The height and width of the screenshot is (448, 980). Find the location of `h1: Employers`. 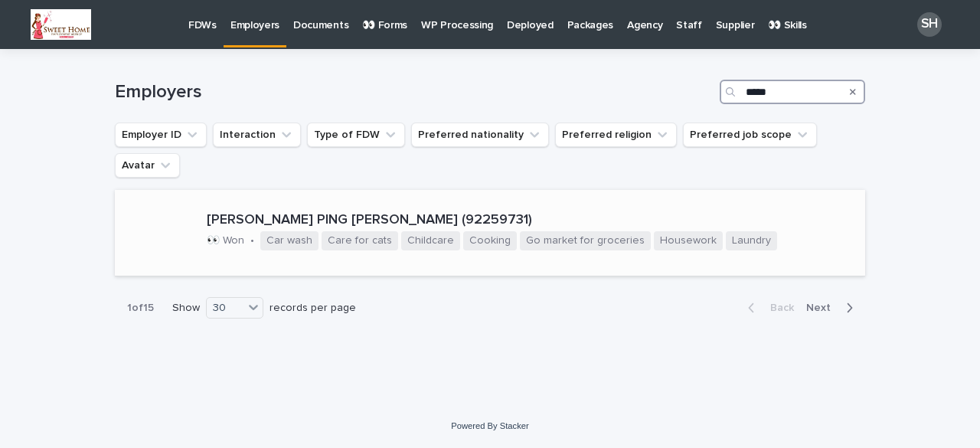

h1: Employers is located at coordinates (414, 92).